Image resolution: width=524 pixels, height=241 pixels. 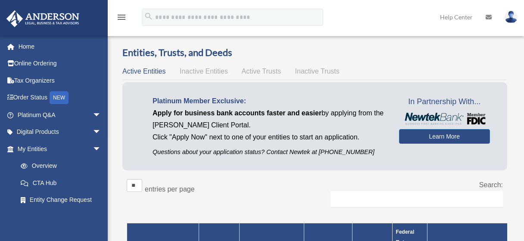 I want to click on span: Apply for business bank accounts faster and easier, so click(x=237, y=113).